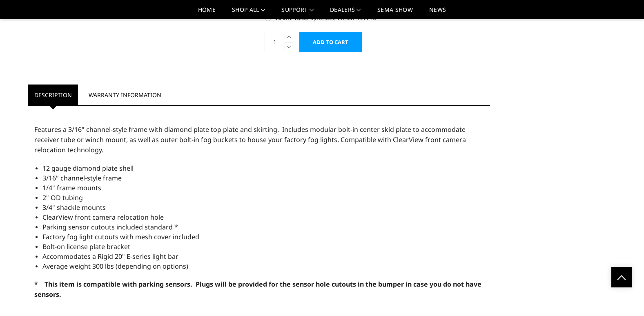 This screenshot has width=644, height=316. Describe the element at coordinates (88, 168) in the screenshot. I see `span: 12 gauge diamond plate shell` at that location.